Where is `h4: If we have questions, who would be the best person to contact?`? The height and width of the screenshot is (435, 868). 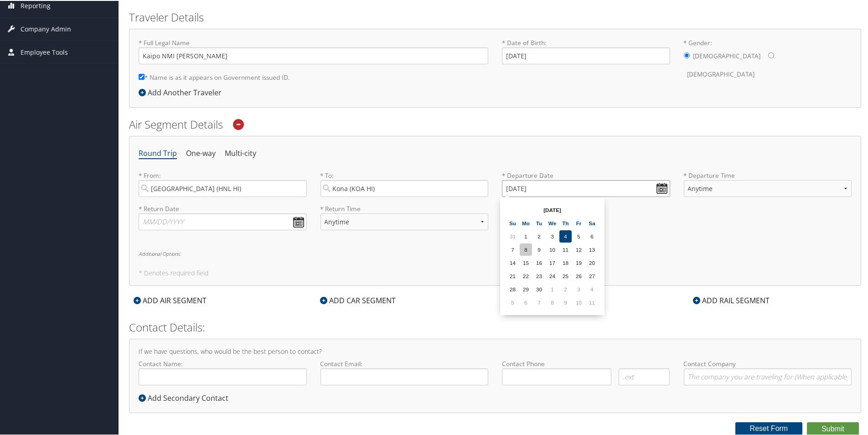
h4: If we have questions, who would be the best person to contact? is located at coordinates (495, 351).